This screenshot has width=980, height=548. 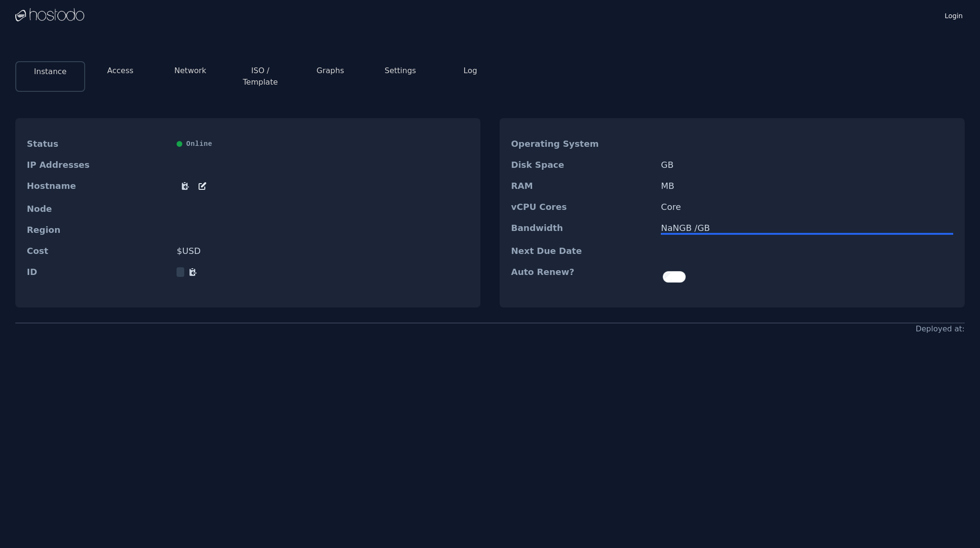 What do you see at coordinates (97, 144) in the screenshot?
I see `dt: Status` at bounding box center [97, 144].